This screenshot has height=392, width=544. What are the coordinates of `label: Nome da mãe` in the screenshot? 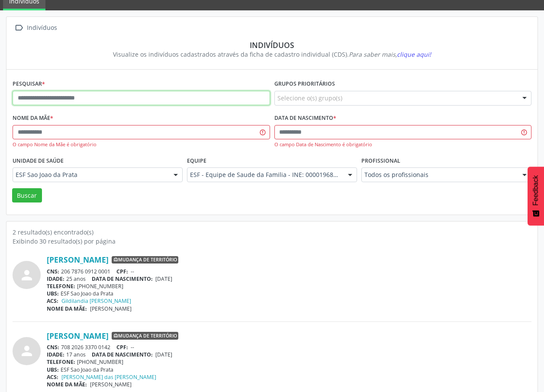 It's located at (33, 118).